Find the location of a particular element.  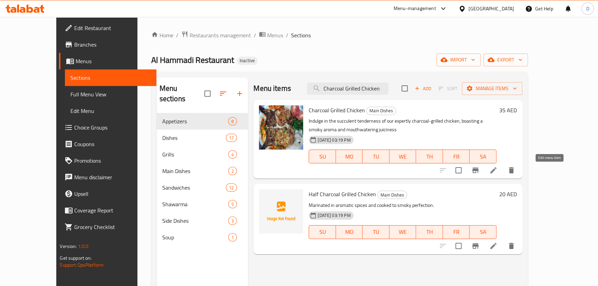

span: WE is located at coordinates (402, 156).